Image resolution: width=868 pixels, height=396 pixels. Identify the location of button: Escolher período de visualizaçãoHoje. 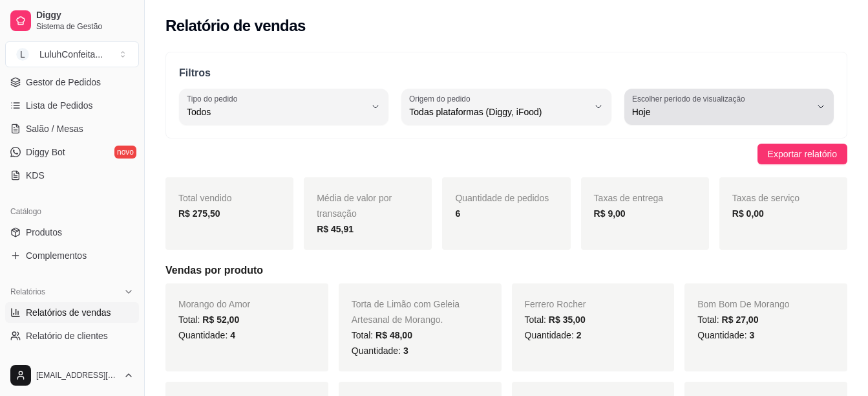
(729, 107).